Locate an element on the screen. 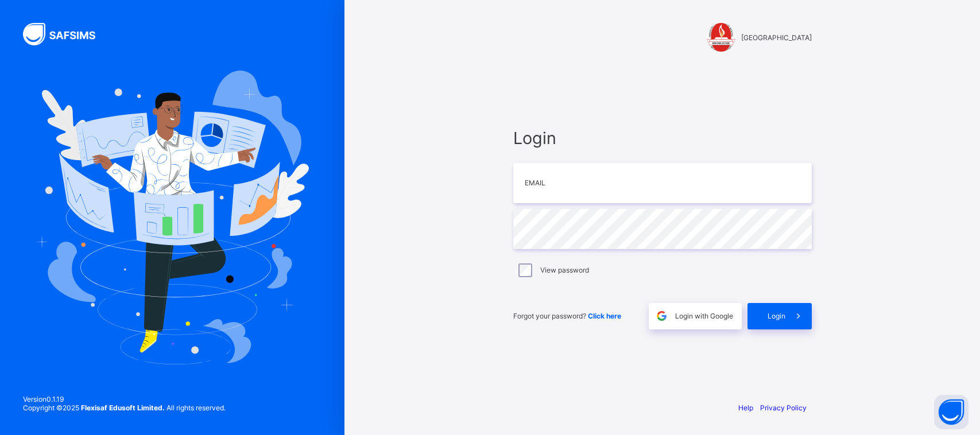 The height and width of the screenshot is (435, 980). a: Privacy Policy is located at coordinates (783, 408).